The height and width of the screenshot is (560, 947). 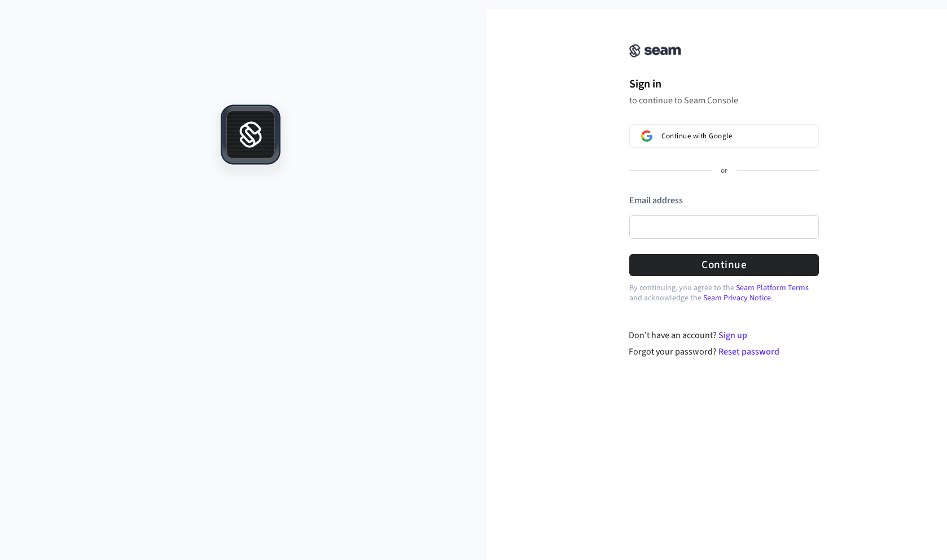 I want to click on h1: Sign in, so click(x=725, y=84).